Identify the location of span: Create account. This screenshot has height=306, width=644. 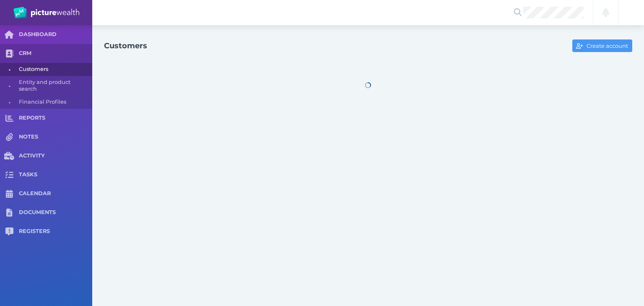
(608, 46).